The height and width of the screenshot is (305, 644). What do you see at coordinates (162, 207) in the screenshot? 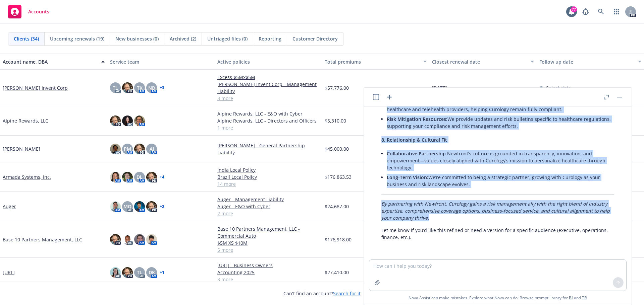
I see `a: + 2` at bounding box center [162, 207].